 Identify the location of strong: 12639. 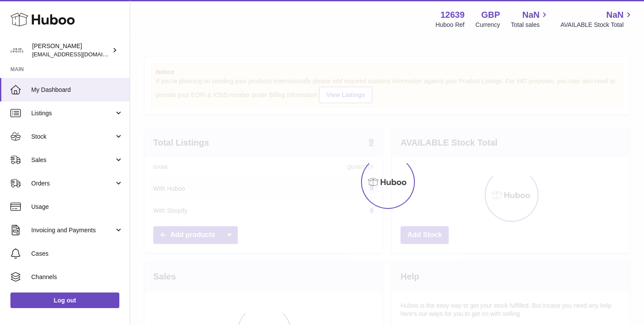
(453, 14).